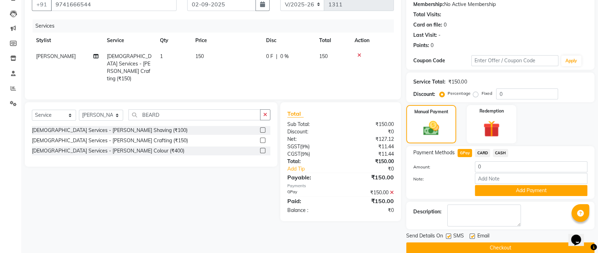 This screenshot has height=253, width=598. Describe the element at coordinates (332, 40) in the screenshot. I see `th: Total` at that location.